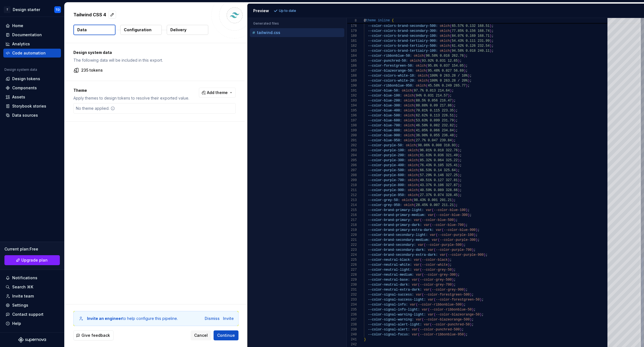  What do you see at coordinates (226, 335) in the screenshot?
I see `span: Continue` at bounding box center [226, 335].